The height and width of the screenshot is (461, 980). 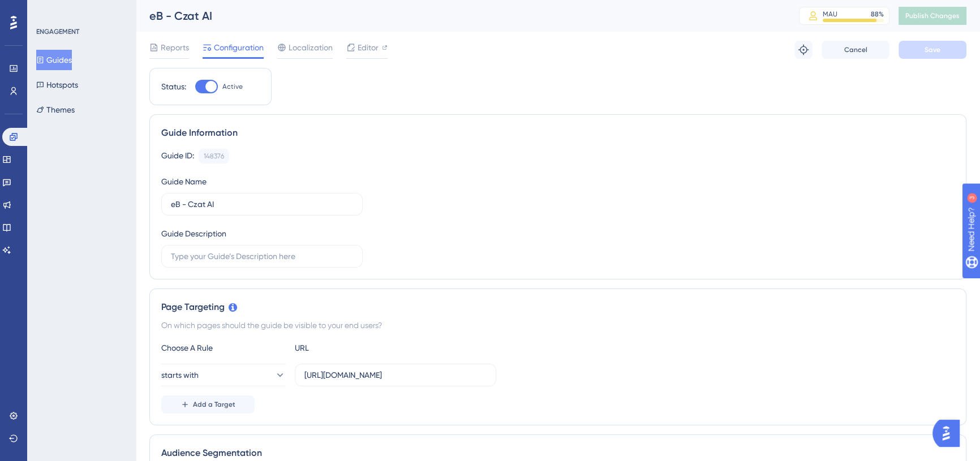 What do you see at coordinates (368, 47) in the screenshot?
I see `span: Editor` at bounding box center [368, 47].